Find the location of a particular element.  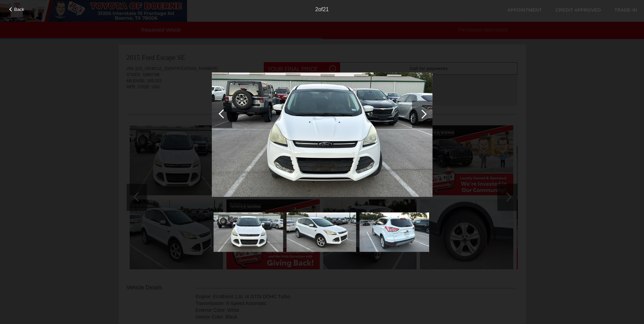

span: Back is located at coordinates (19, 9).